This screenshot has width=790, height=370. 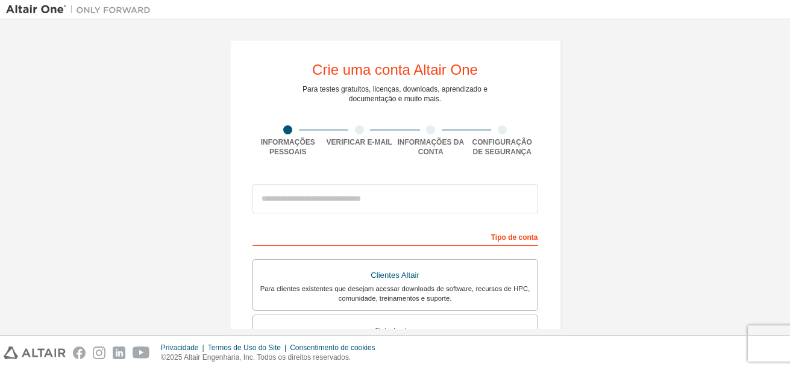 I want to click on img: instagram.svg, so click(x=99, y=352).